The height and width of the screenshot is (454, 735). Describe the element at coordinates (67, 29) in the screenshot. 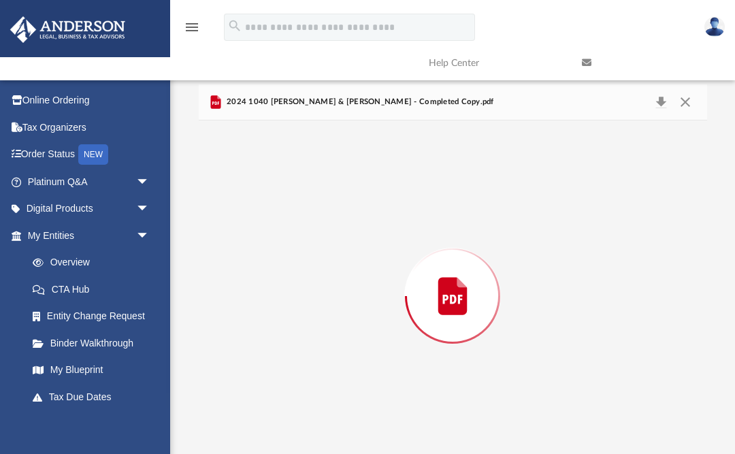

I see `img: Anderson Advisors Platinum Portal` at that location.